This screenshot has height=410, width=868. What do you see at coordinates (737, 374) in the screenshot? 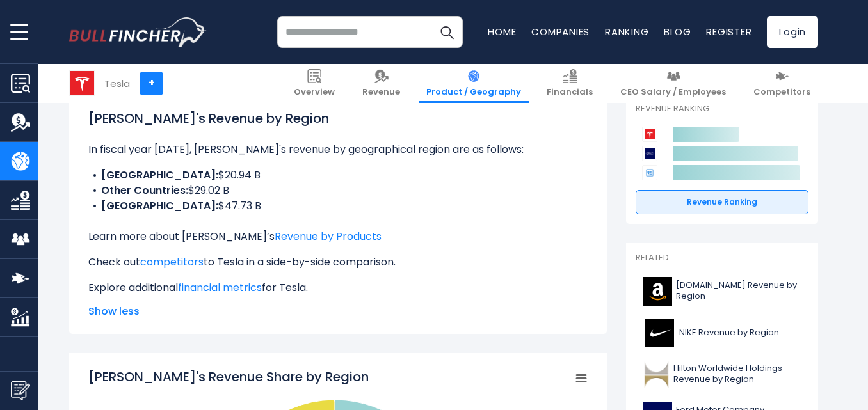
I see `span: Hilton Worldwide Holdings Revenue by Region` at bounding box center [737, 374].